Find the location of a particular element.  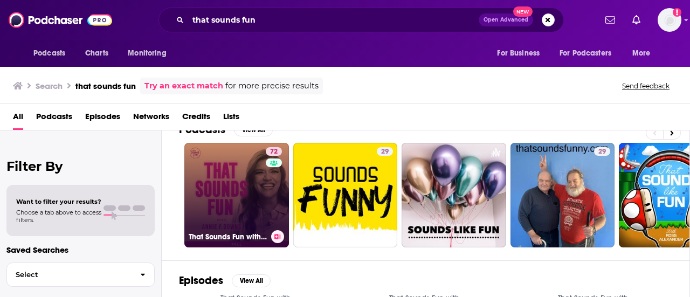

a: Lists is located at coordinates (231, 119).